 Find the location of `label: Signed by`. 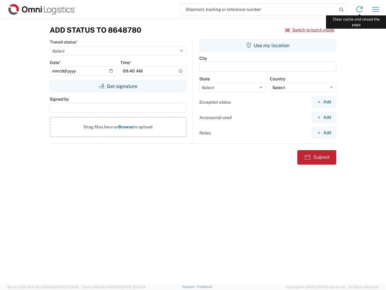

label: Signed by is located at coordinates (59, 99).